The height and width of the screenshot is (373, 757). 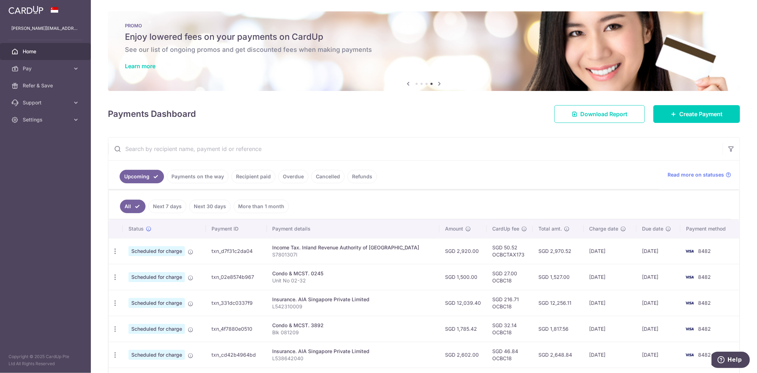 What do you see at coordinates (353, 358) in the screenshot?
I see `p: L538642040` at bounding box center [353, 358].